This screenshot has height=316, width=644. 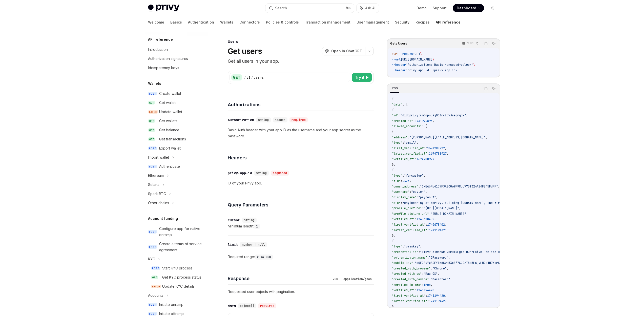 I want to click on h4: Query Parameters, so click(x=301, y=204).